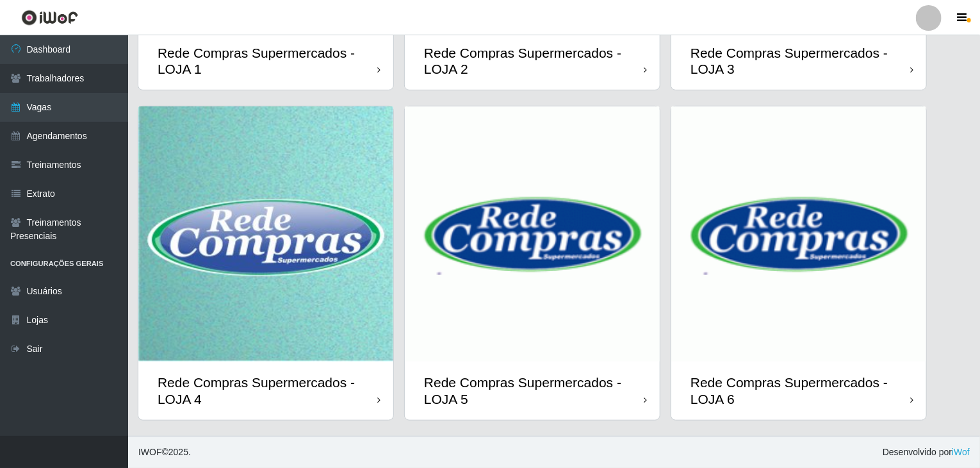  Describe the element at coordinates (926, 452) in the screenshot. I see `span: Desenvolvido por` at that location.